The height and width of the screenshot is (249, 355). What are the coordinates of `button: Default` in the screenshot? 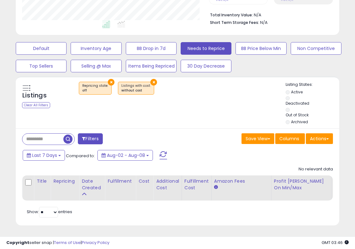 It's located at (41, 48).